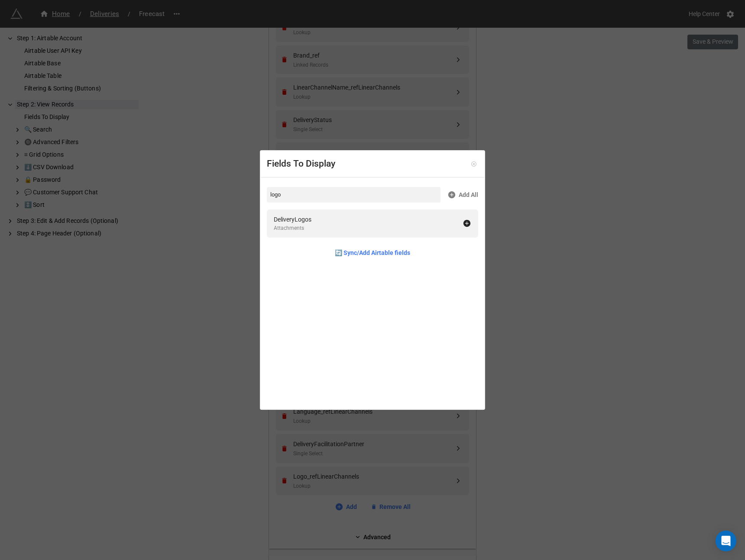  Describe the element at coordinates (292, 219) in the screenshot. I see `div: DeliveryLogos` at that location.